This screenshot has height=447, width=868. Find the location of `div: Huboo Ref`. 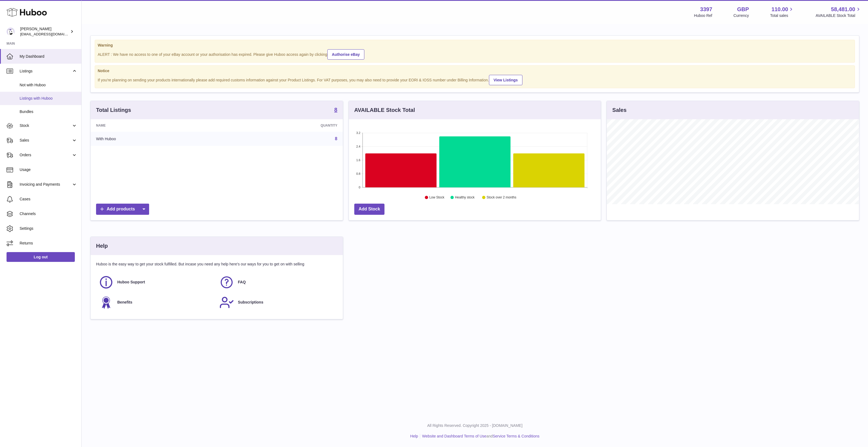

div: Huboo Ref is located at coordinates (703, 15).